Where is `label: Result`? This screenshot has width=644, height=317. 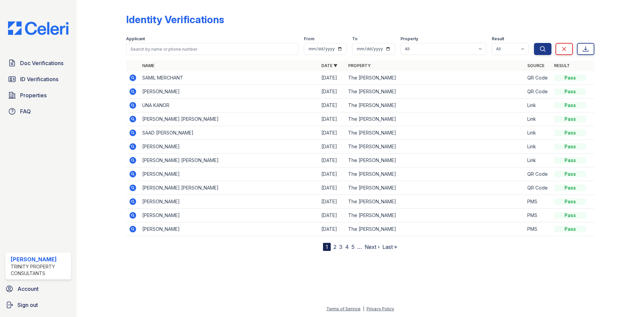 label: Result is located at coordinates (498, 39).